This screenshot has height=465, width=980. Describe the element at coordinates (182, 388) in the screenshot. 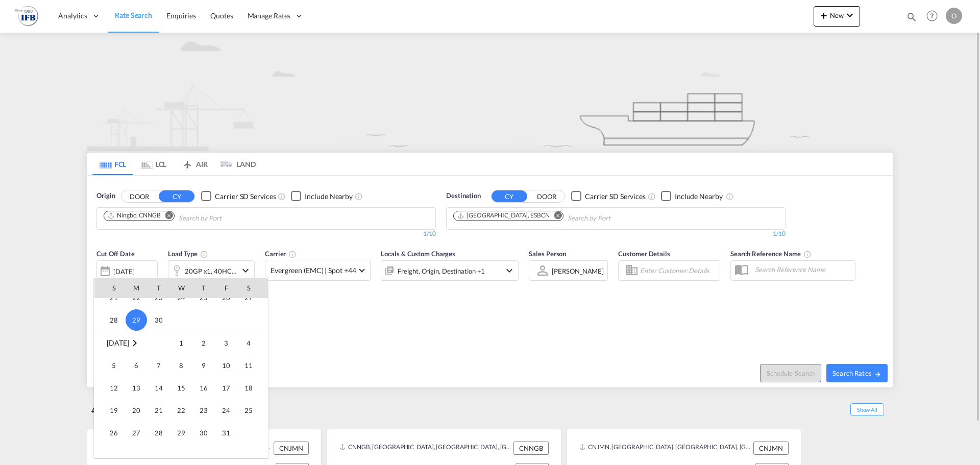

I see `tr: Week 3` at that location.